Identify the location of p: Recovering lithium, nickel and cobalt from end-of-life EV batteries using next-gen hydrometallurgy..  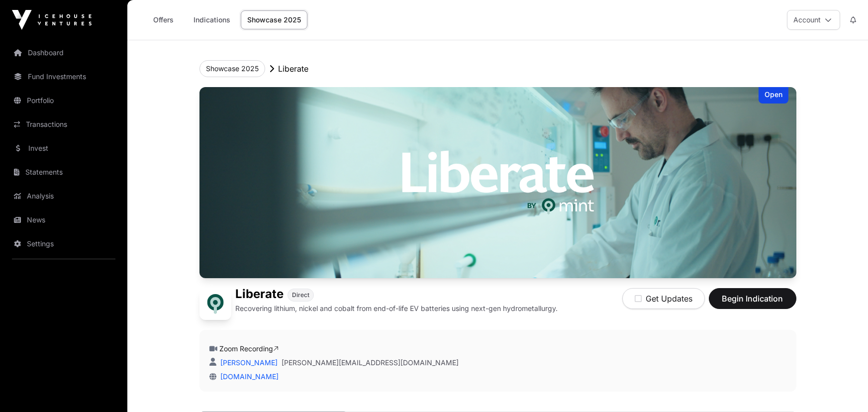
(396, 308).